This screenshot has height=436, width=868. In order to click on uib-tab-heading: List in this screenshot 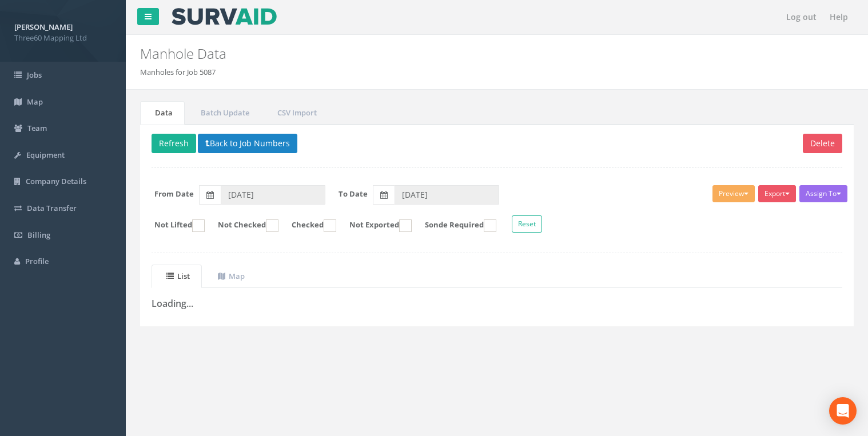, I will do `click(178, 276)`.